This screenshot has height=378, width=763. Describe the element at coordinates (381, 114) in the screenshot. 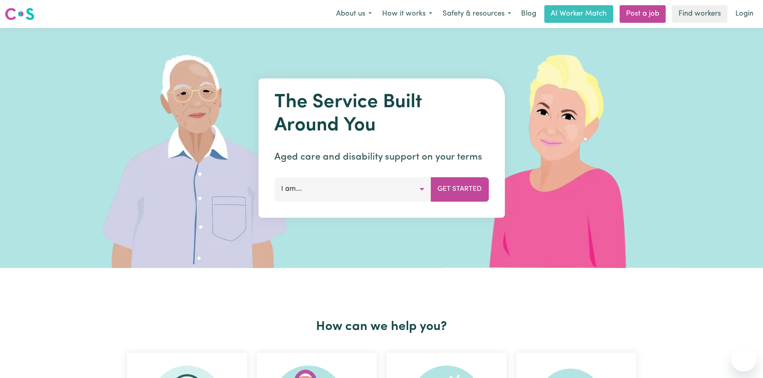

I see `h1: The Service Built Around You` at that location.